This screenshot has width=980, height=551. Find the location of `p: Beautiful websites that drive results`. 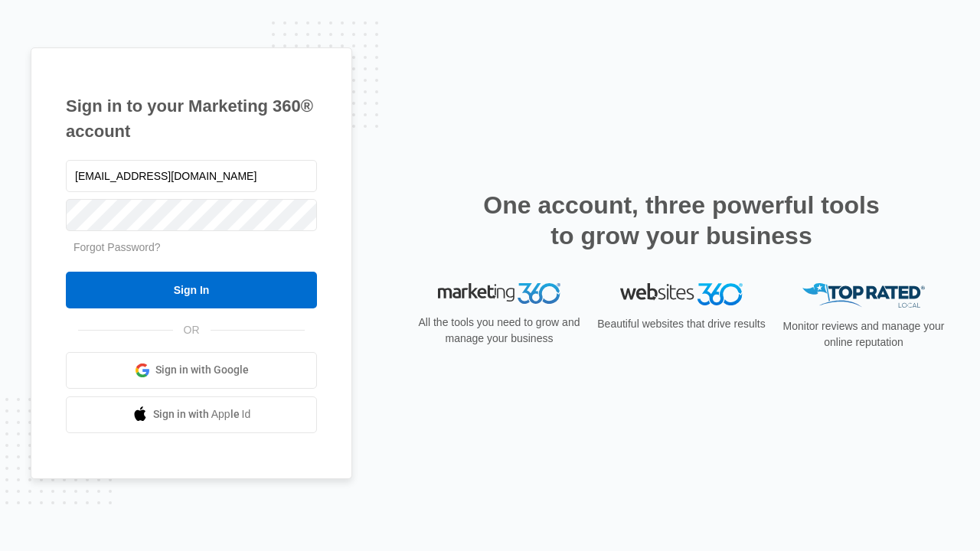

p: Beautiful websites that drive results is located at coordinates (681, 323).